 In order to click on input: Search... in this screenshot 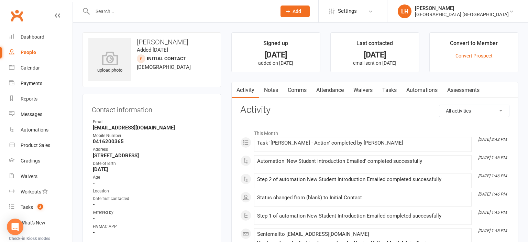, I will do `click(181, 11)`.